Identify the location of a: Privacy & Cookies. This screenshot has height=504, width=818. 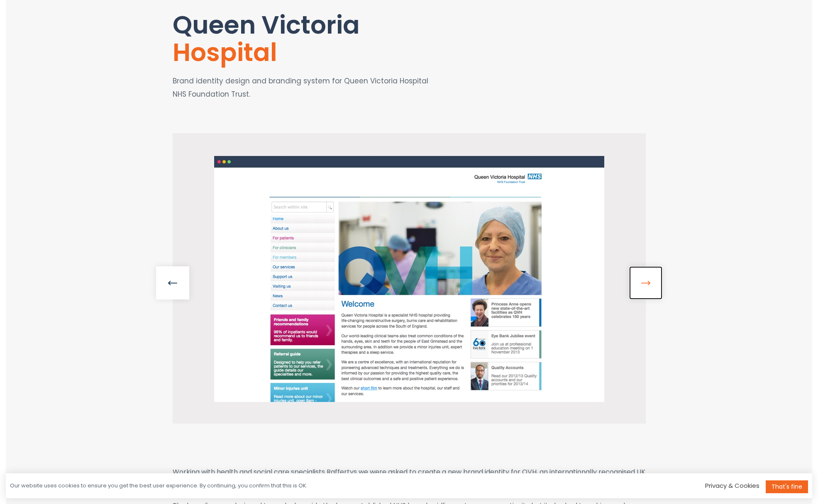
(732, 485).